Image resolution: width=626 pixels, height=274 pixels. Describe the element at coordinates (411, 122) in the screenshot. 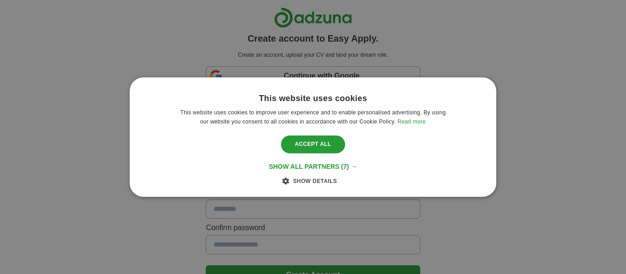

I see `a: Read more, opens a new window` at that location.